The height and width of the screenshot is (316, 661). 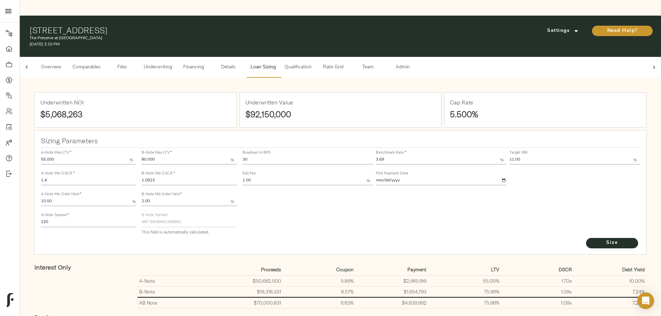 I want to click on td: 10.00%, so click(x=610, y=281).